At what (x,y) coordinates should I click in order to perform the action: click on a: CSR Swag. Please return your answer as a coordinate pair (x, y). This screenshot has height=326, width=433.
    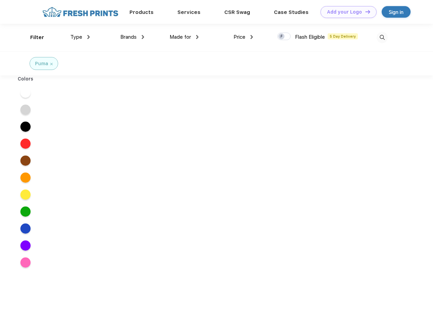
    Looking at the image, I should click on (237, 12).